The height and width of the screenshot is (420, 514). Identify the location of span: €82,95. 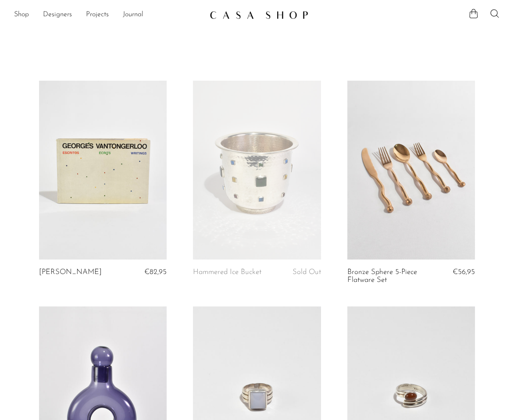
(155, 272).